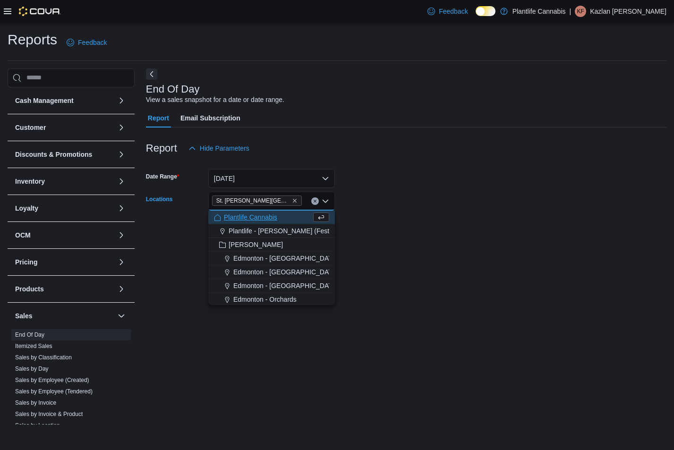 This screenshot has height=450, width=674. Describe the element at coordinates (32, 40) in the screenshot. I see `h1: Reports` at that location.